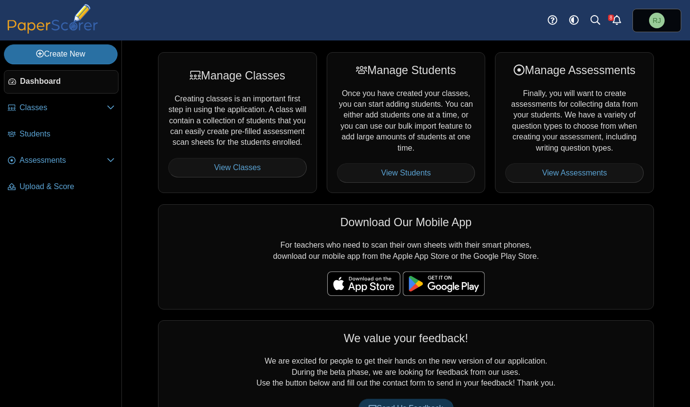 The height and width of the screenshot is (407, 690). Describe the element at coordinates (656, 20) in the screenshot. I see `span: Richard Jones` at that location.